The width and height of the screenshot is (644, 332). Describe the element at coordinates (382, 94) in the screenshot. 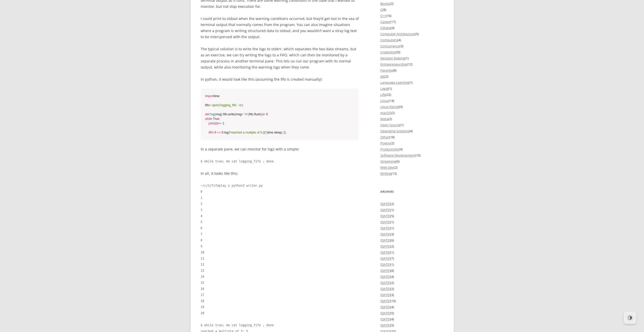

I see `a: Life` at that location.